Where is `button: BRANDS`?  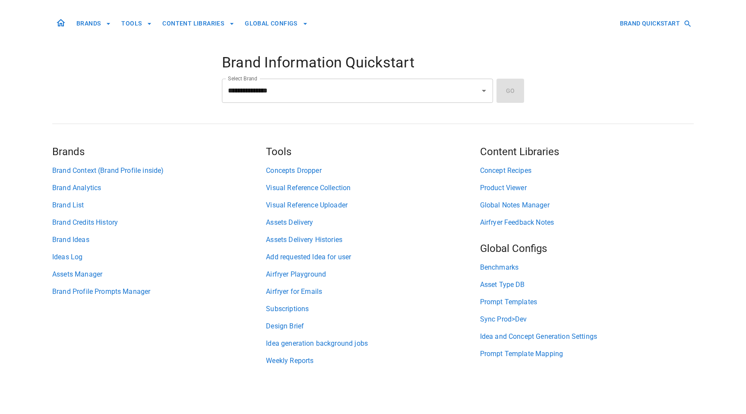
button: BRANDS is located at coordinates (94, 23).